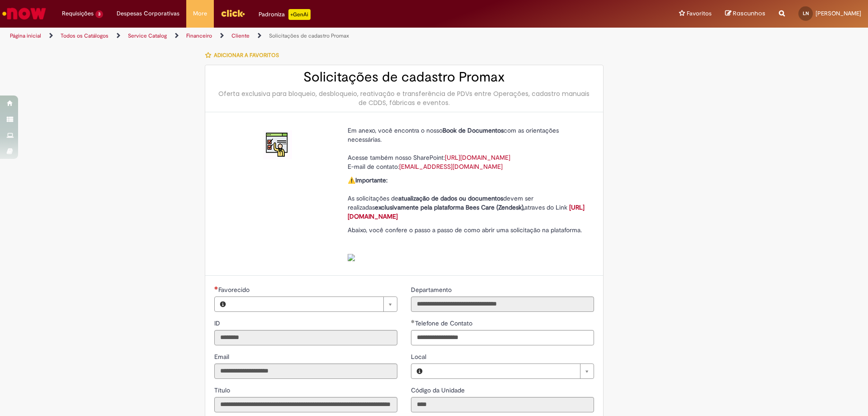  I want to click on label: Somente leitura - Código da Unidade, so click(438, 390).